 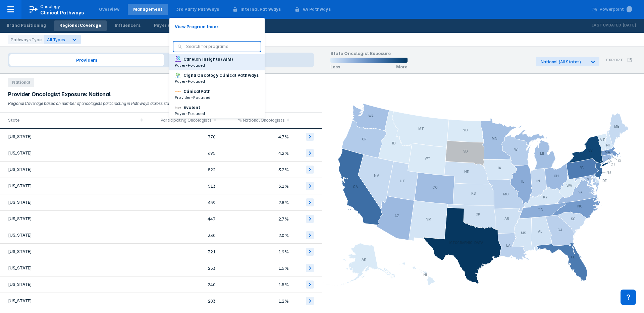 What do you see at coordinates (62, 12) in the screenshot?
I see `span: Clinical Pathways` at bounding box center [62, 12].